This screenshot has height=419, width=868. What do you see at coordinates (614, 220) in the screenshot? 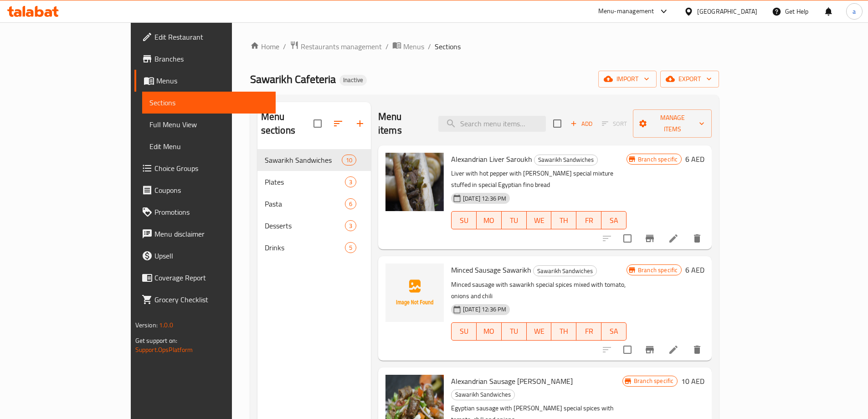
I see `span: SA` at bounding box center [614, 220].